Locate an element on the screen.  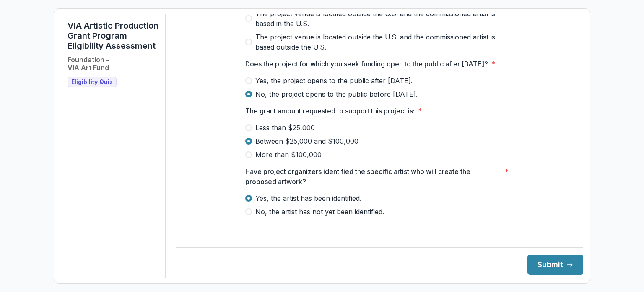
button: Submit is located at coordinates (555, 264).